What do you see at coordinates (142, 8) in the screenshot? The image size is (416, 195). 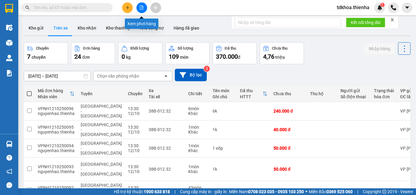 I see `button: file-add` at bounding box center [142, 8].